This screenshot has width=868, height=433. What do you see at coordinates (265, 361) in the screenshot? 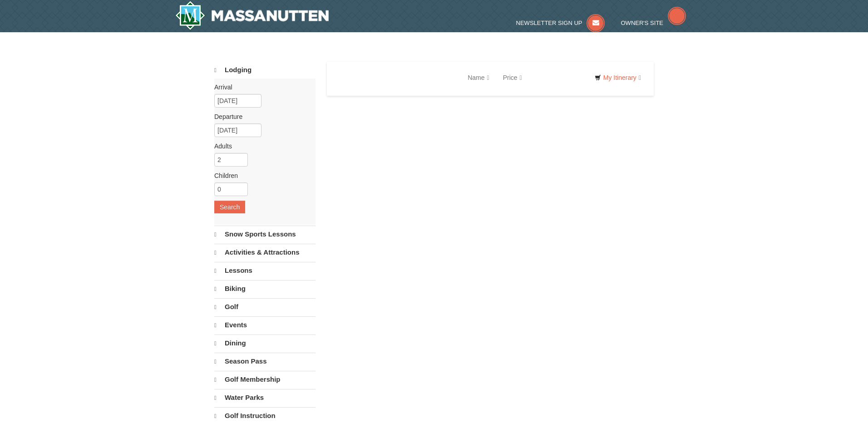
I see `a: Season Pass` at bounding box center [265, 361].